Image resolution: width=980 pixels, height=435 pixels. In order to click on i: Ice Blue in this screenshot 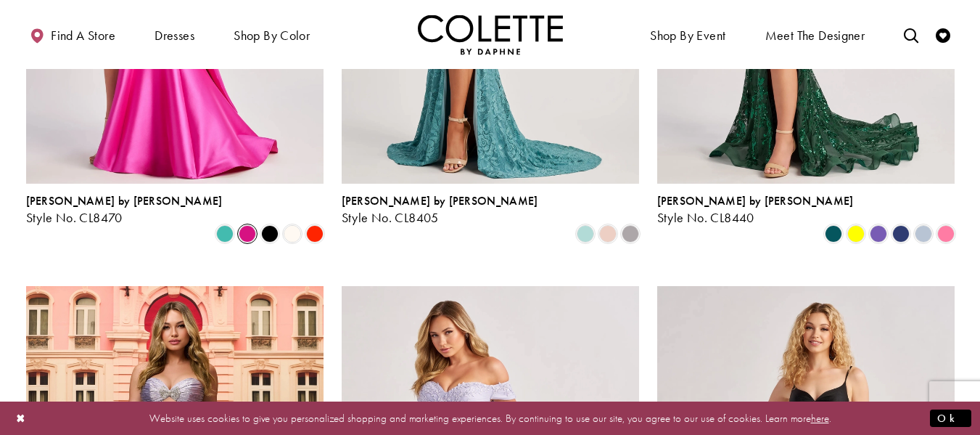, I will do `click(924, 233)`.